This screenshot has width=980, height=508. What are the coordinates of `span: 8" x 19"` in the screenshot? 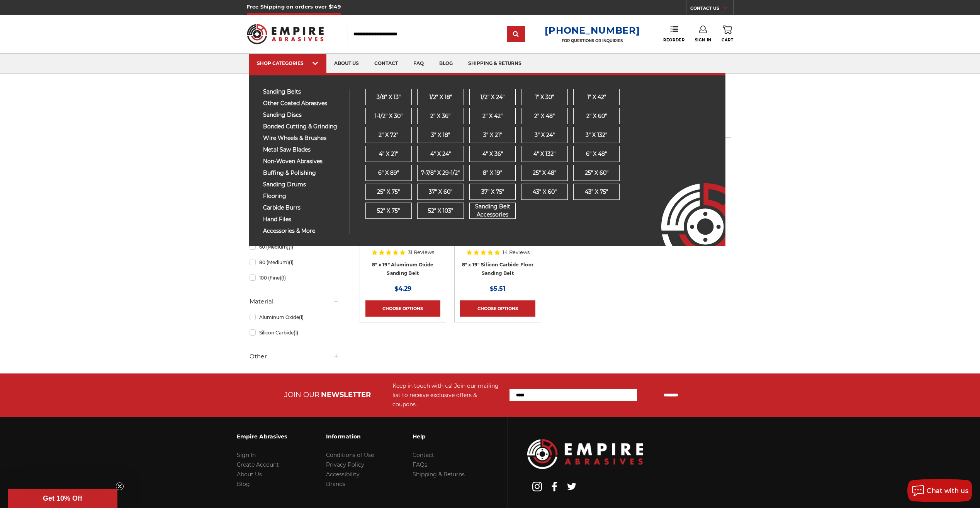 It's located at (492, 173).